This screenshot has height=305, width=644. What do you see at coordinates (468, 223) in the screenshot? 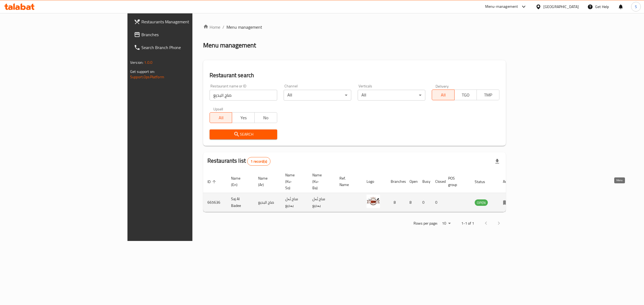
I see `p: 1-1 of 1` at bounding box center [468, 223].